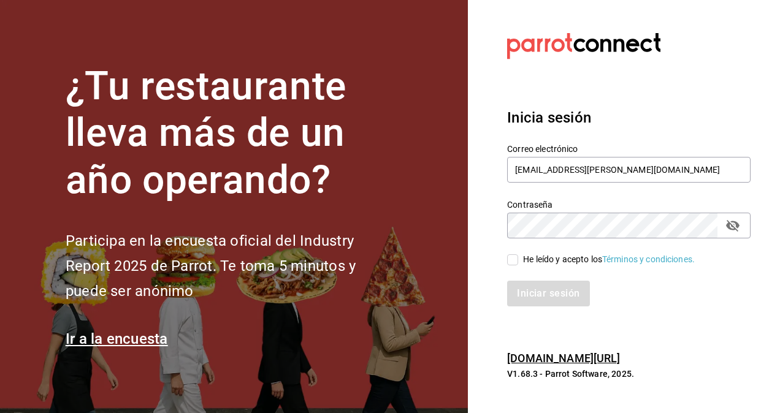 Image resolution: width=780 pixels, height=413 pixels. Describe the element at coordinates (648, 259) in the screenshot. I see `a: Términos y condiciones.` at that location.